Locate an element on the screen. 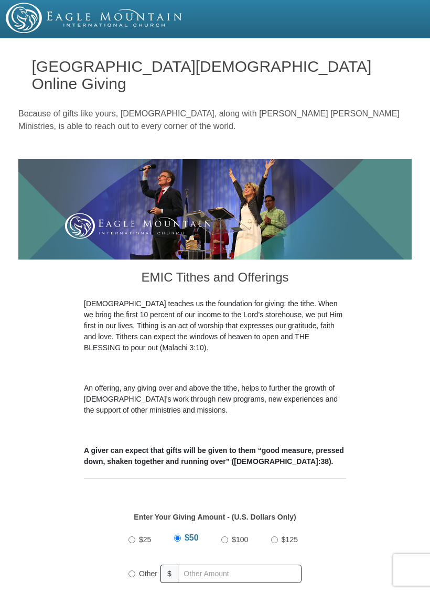  span: $25 is located at coordinates (145, 539).